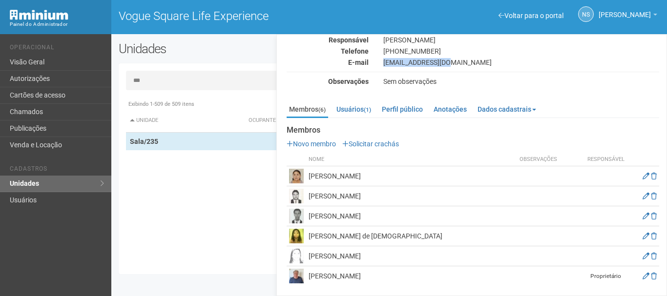 The image size is (667, 296). What do you see at coordinates (402, 109) in the screenshot?
I see `a: Perfil público` at bounding box center [402, 109].